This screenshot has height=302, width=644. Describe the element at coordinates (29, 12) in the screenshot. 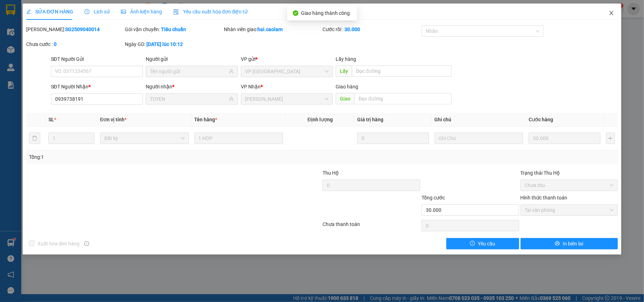

I see `span: edit` at that location.